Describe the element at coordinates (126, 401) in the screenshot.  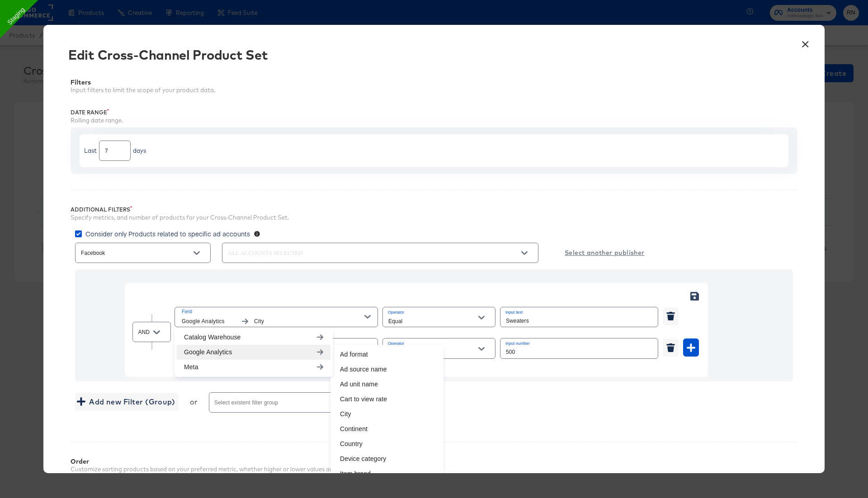
I see `button: Add new Filter (Group)` at that location.